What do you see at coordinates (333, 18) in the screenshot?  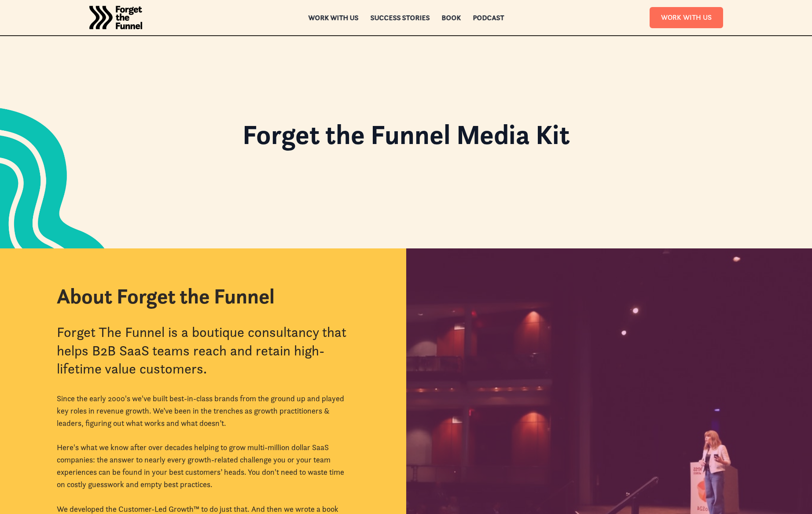 I see `a: Work with us` at bounding box center [333, 18].